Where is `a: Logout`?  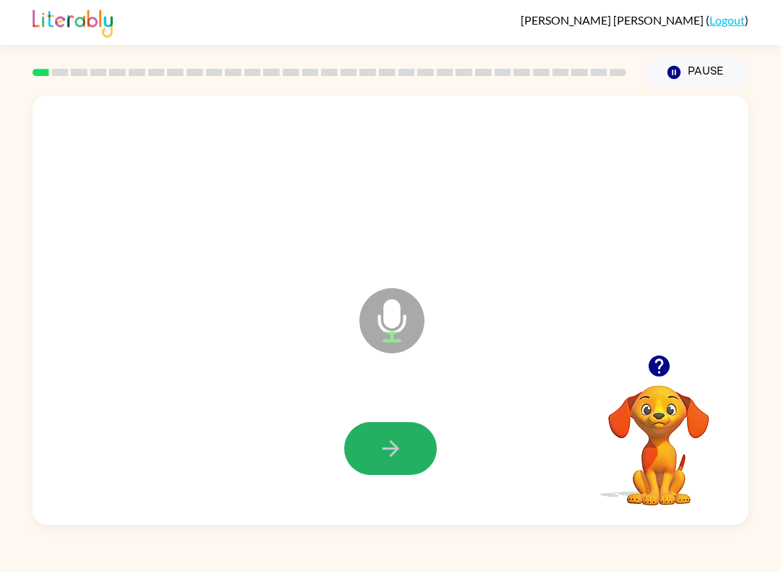
a: Logout is located at coordinates (727, 20).